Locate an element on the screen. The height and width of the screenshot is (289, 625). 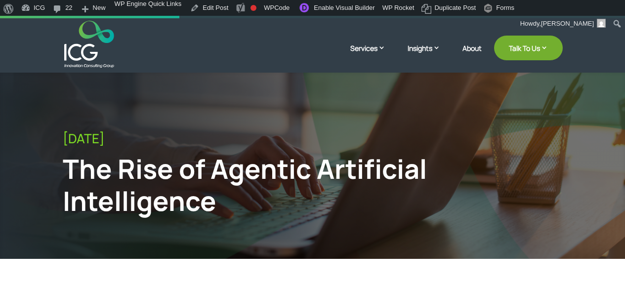
a: Insights is located at coordinates (429, 55).